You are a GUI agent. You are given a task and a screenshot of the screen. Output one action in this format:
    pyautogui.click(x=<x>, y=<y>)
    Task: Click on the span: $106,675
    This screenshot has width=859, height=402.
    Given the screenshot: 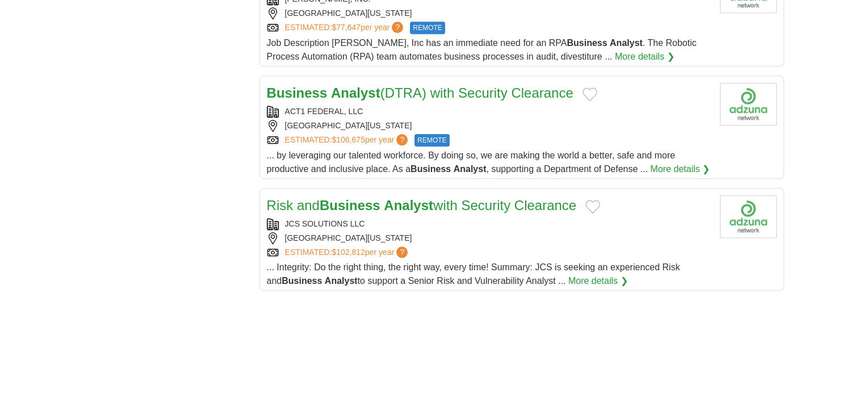 What is the action you would take?
    pyautogui.click(x=348, y=140)
    